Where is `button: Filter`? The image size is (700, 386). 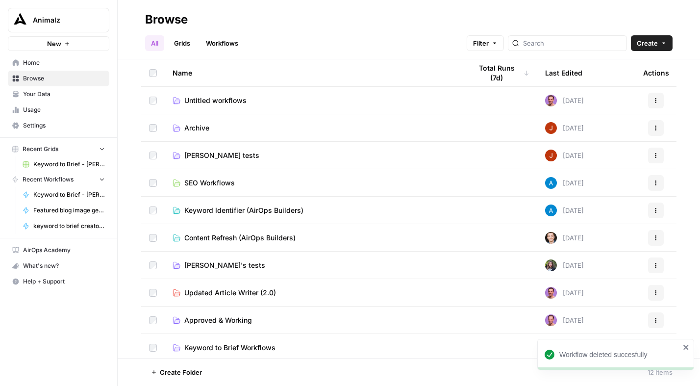 button: Filter is located at coordinates (485, 43).